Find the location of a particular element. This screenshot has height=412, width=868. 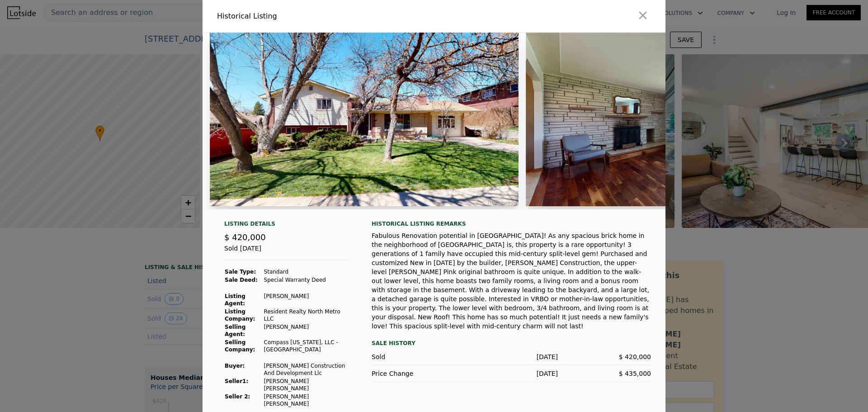

div: Historical Listing remarks is located at coordinates (511, 224).